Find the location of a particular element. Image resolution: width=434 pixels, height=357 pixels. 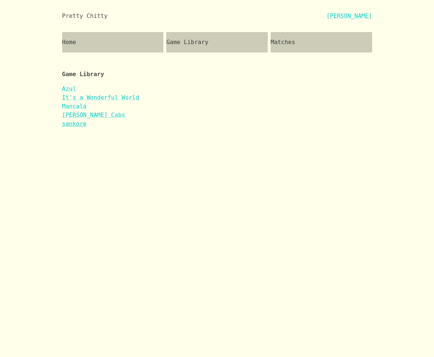

div: Pretty Chitty is located at coordinates (85, 16).